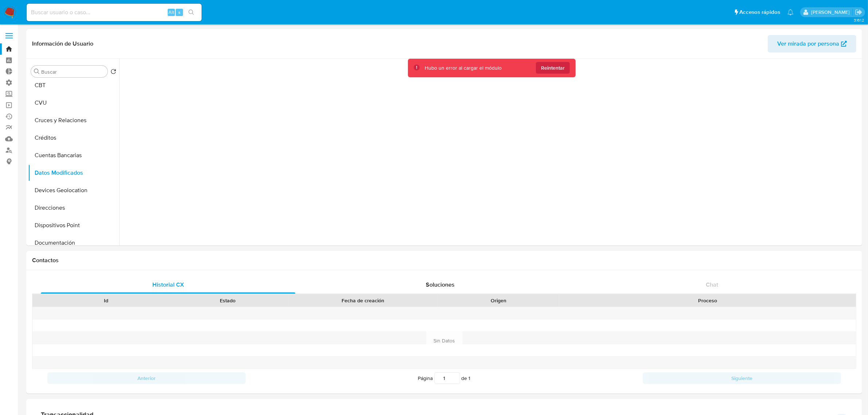 The height and width of the screenshot is (415, 868). I want to click on input: Buscar usuario o caso..., so click(114, 12).